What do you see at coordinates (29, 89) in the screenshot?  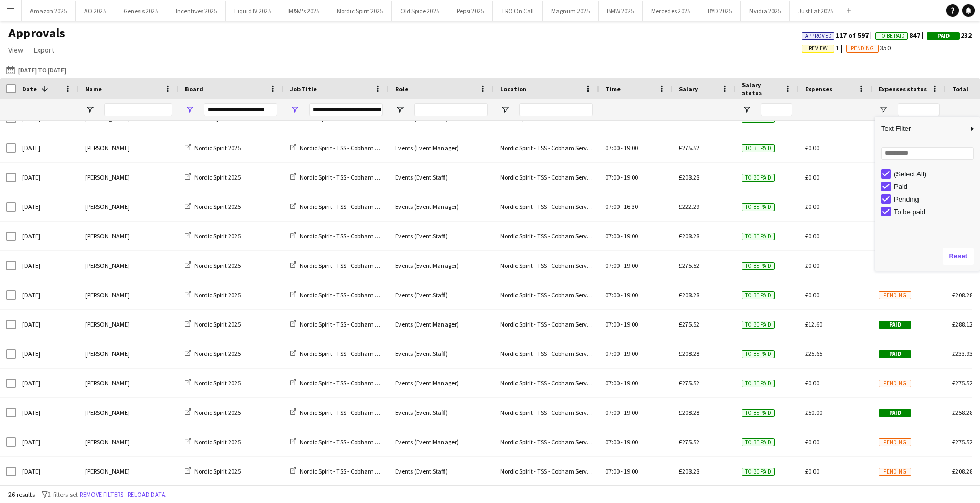 I see `span: Date` at bounding box center [29, 89].